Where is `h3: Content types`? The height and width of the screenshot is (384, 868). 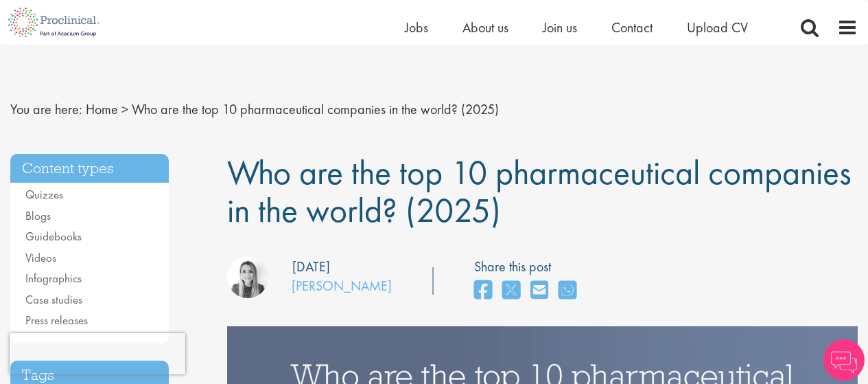 h3: Content types is located at coordinates (89, 169).